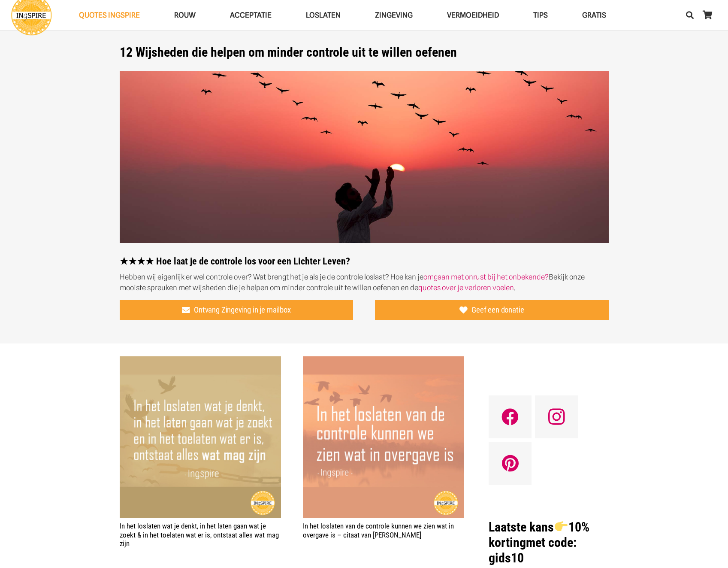 The width and height of the screenshot is (728, 568). Describe the element at coordinates (110, 15) in the screenshot. I see `span: QUOTES INGSPIRE` at that location.